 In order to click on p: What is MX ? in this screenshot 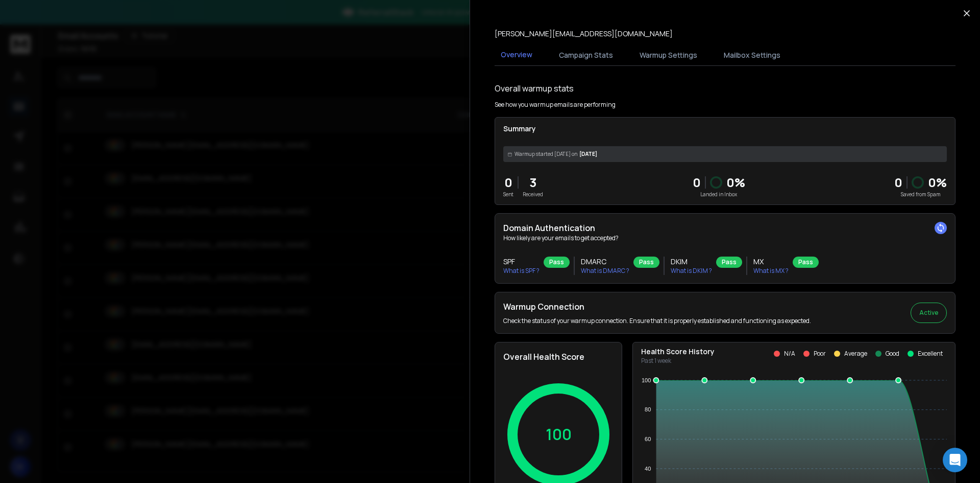, I will do `click(771, 271)`.